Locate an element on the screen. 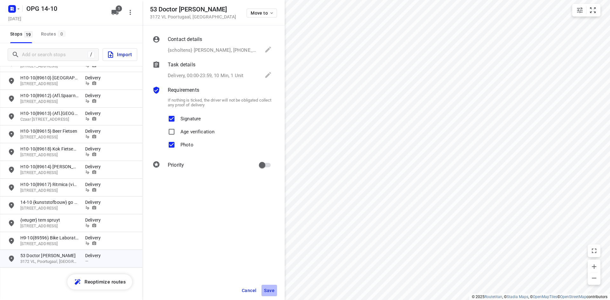 The image size is (610, 300). a: Stadia Maps is located at coordinates (518, 297).